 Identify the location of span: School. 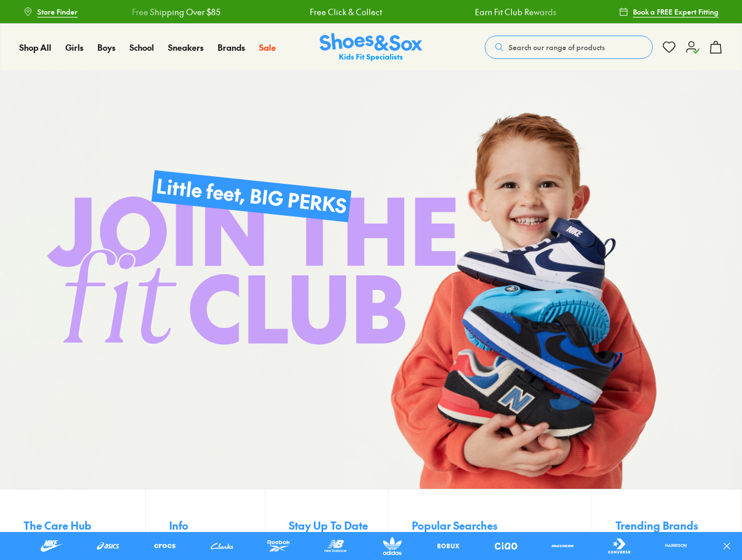
(142, 47).